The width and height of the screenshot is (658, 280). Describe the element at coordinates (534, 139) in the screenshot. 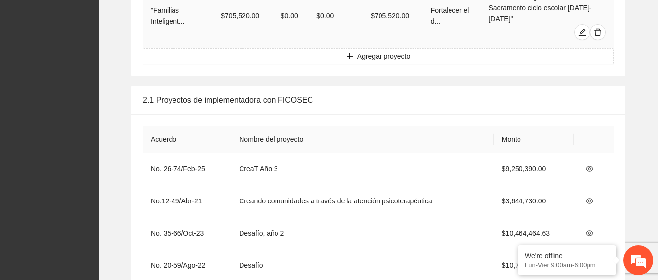

I see `th: Monto` at that location.